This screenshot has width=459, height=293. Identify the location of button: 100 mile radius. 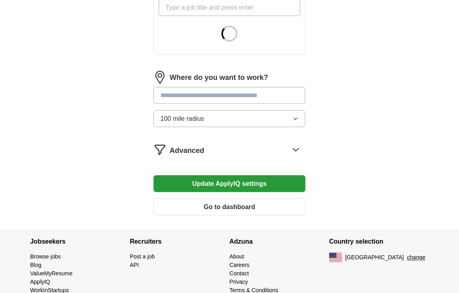
(229, 119).